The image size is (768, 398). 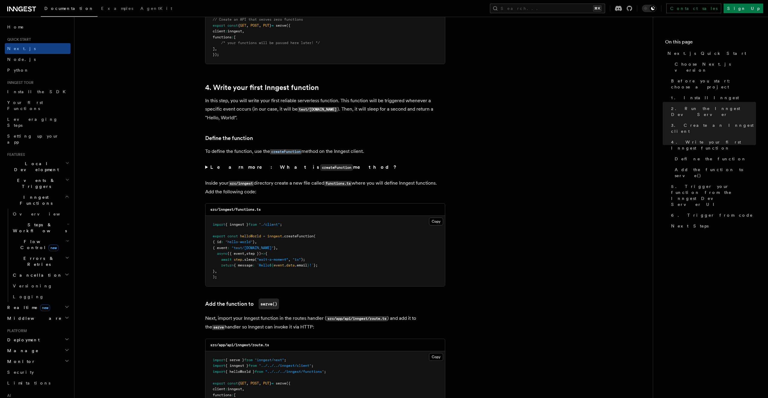 What do you see at coordinates (240, 372) in the screenshot?
I see `span: { helloWorld }` at bounding box center [240, 372].